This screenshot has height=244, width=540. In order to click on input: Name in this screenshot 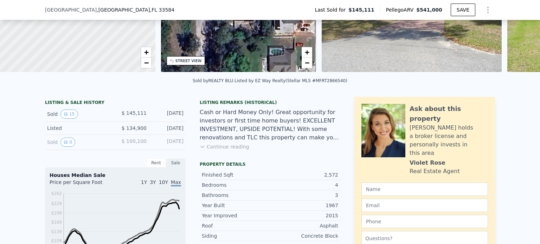, I will do `click(425, 190)`.